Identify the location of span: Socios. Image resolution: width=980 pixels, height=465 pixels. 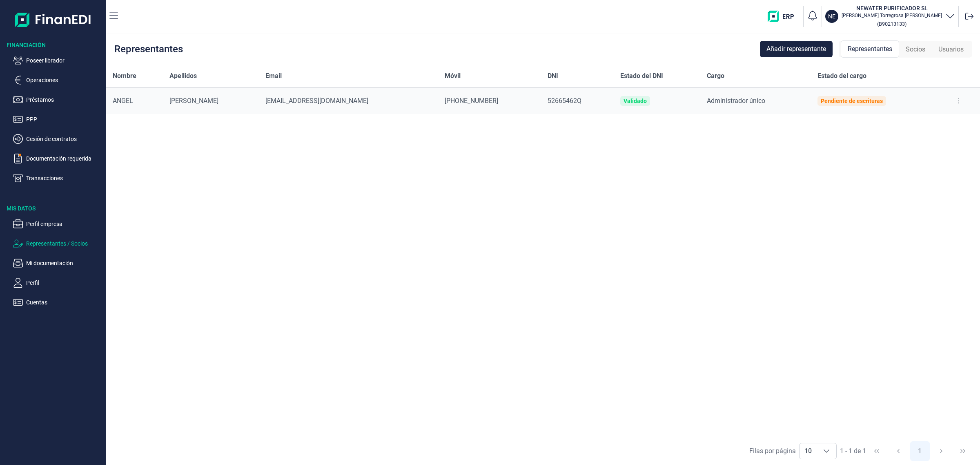
(915, 49).